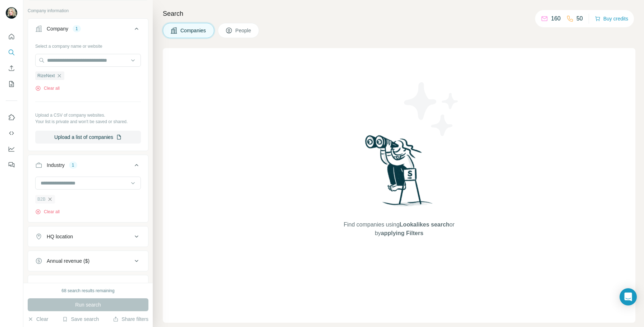 The width and height of the screenshot is (644, 327). Describe the element at coordinates (68, 261) in the screenshot. I see `div: Annual revenue ($)` at that location.